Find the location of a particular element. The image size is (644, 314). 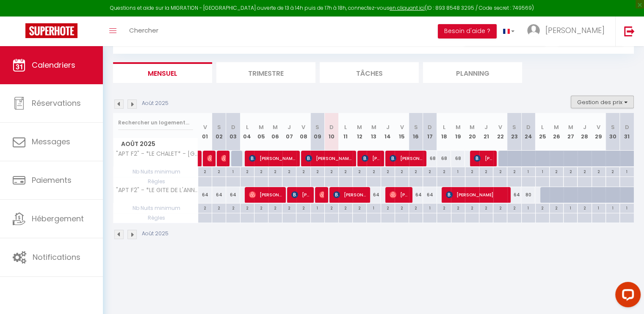

span: Règles is located at coordinates (155, 218).